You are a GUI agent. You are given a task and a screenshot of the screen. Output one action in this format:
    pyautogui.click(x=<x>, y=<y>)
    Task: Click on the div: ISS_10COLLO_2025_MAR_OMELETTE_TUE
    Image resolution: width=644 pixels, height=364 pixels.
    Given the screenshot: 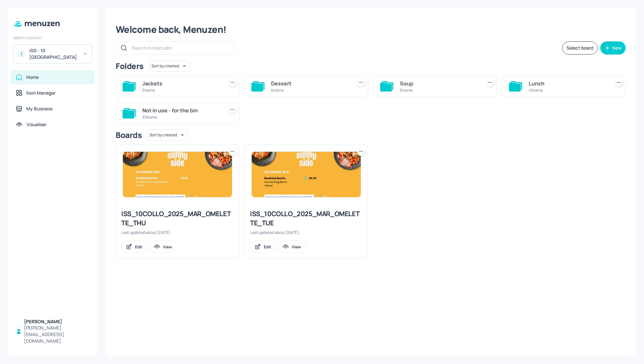 What is the action you would take?
    pyautogui.click(x=306, y=218)
    